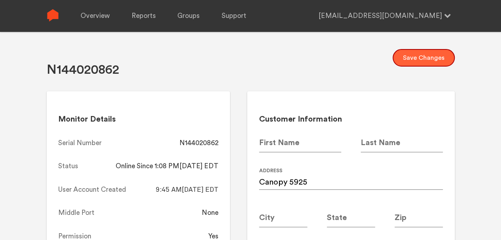 The height and width of the screenshot is (240, 501). I want to click on div: N144020862, so click(199, 143).